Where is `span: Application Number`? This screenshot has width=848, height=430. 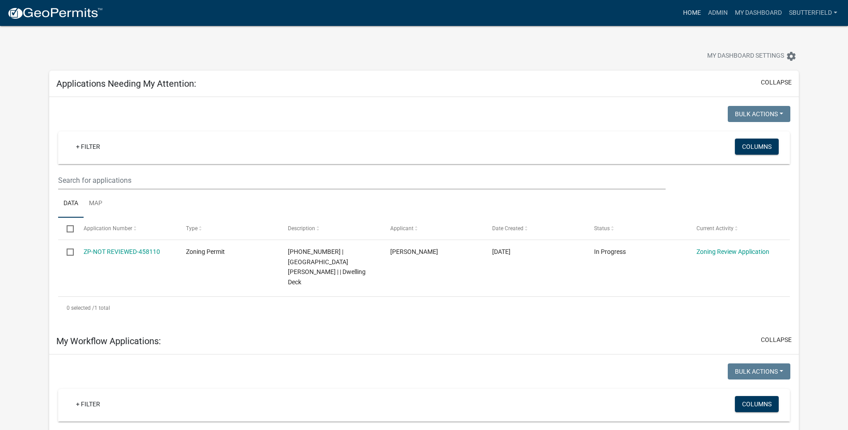 span: Application Number is located at coordinates (108, 228).